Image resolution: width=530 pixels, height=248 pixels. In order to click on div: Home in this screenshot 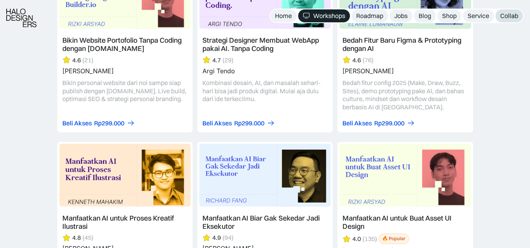, I will do `click(283, 16)`.